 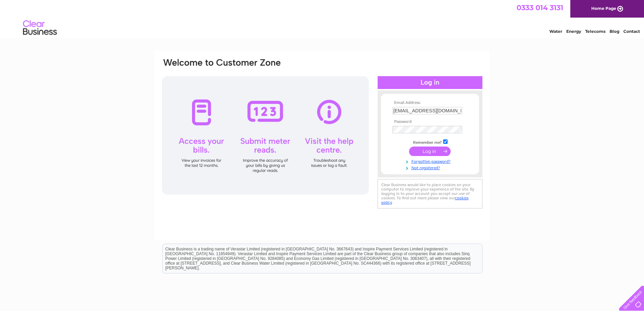 I want to click on a: Contact, so click(x=632, y=31).